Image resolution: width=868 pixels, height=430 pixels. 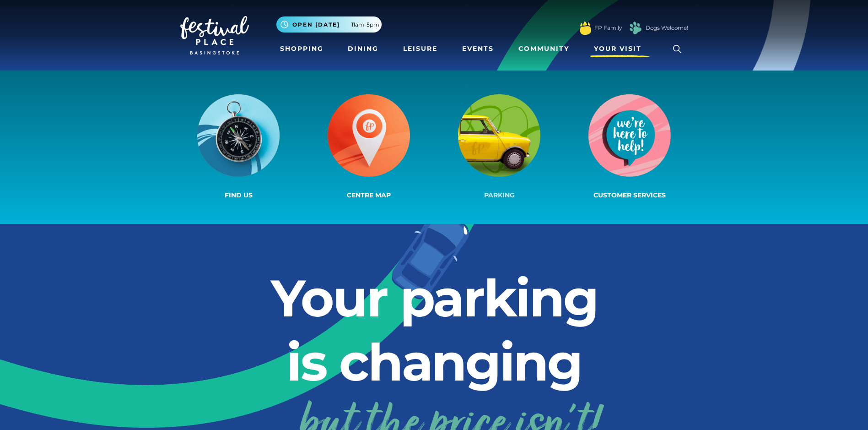 I want to click on span: 11am-5pm, so click(x=365, y=25).